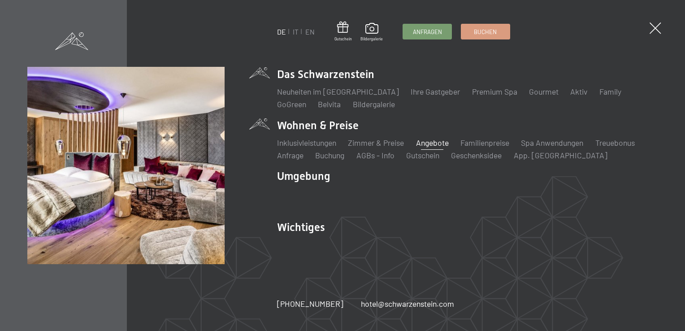  I want to click on a: Spa Anwendungen, so click(552, 143).